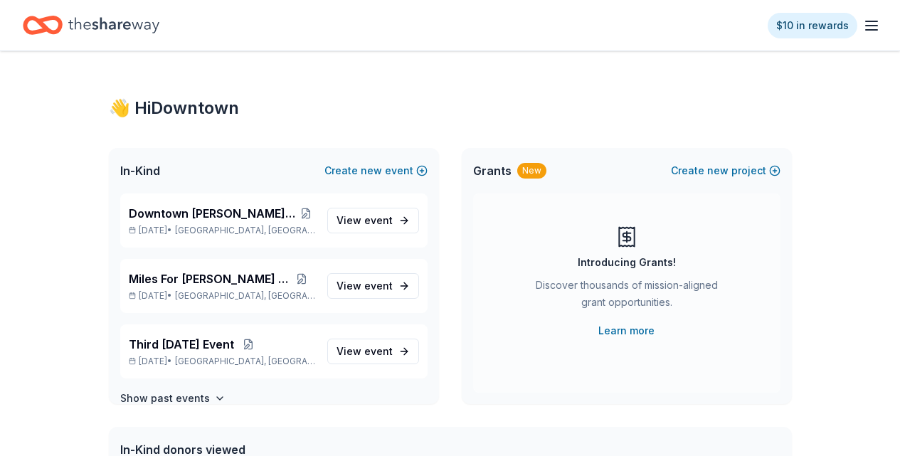  What do you see at coordinates (627, 263) in the screenshot?
I see `div: Introducing Grants!` at bounding box center [627, 263].